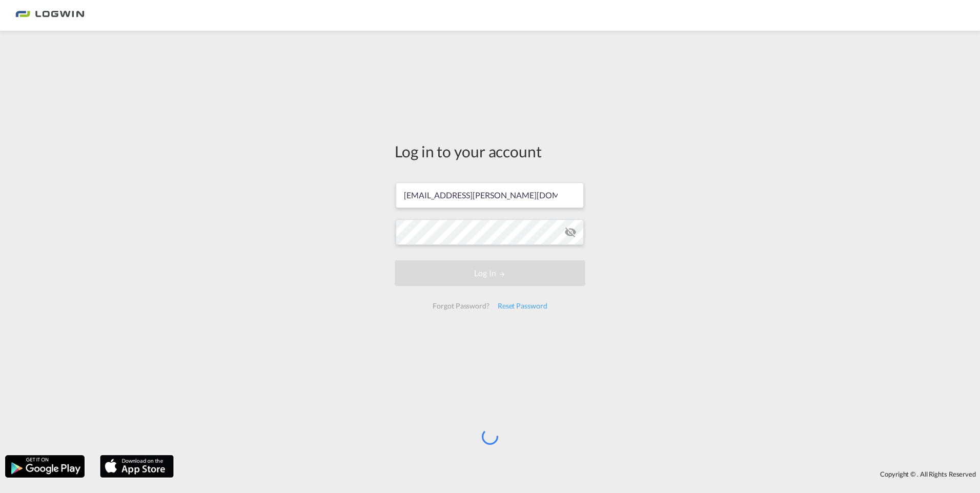  I want to click on div: Forgot Password?, so click(461, 306).